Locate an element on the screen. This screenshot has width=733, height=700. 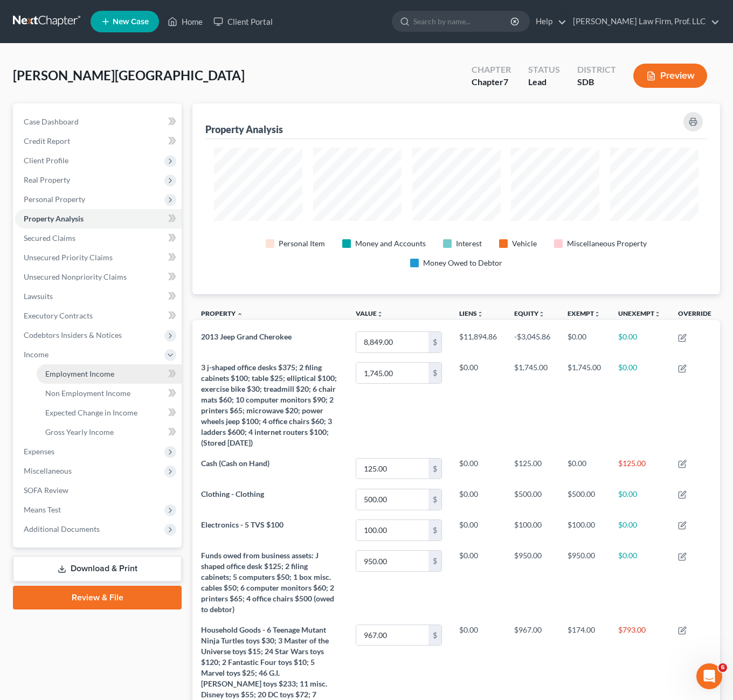
div: SDB is located at coordinates (596, 82).